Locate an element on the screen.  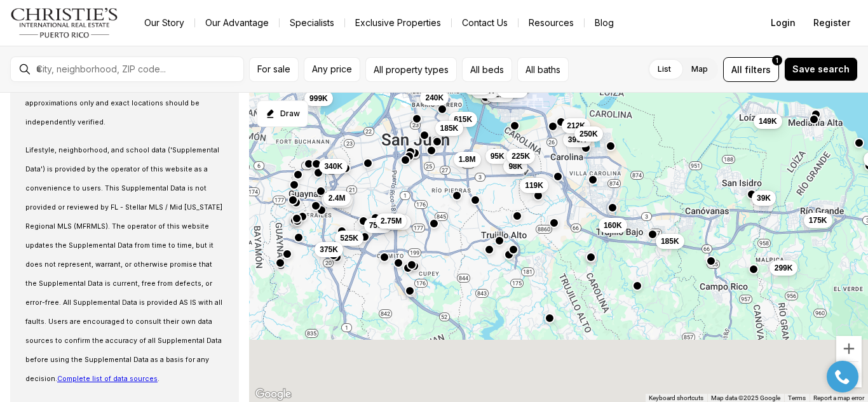
span: 149K is located at coordinates (768, 121).